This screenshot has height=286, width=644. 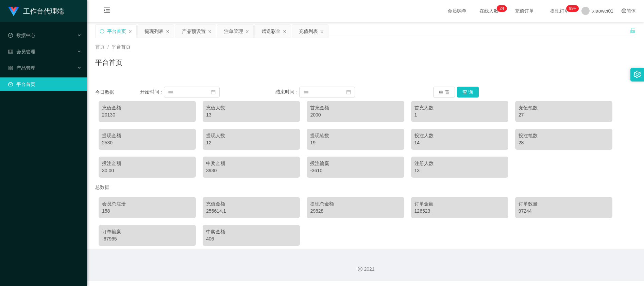 I want to click on div: 29828, so click(x=355, y=211).